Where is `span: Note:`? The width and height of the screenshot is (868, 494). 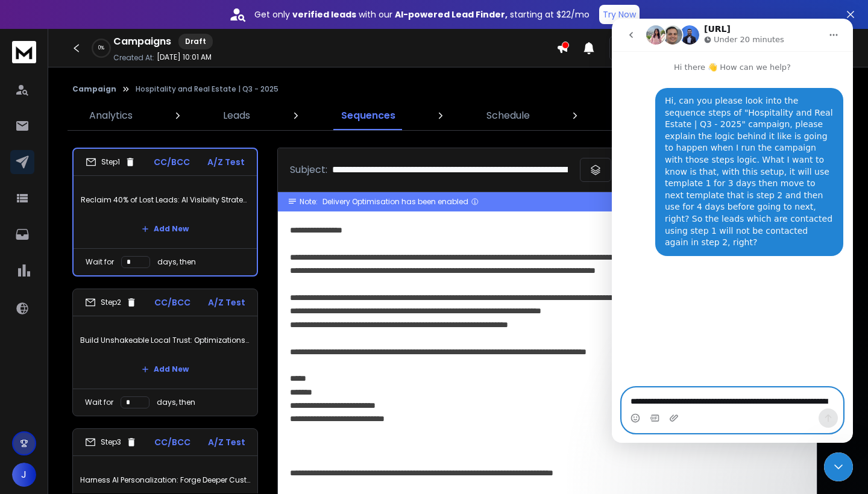
span: Note: is located at coordinates (309, 202).